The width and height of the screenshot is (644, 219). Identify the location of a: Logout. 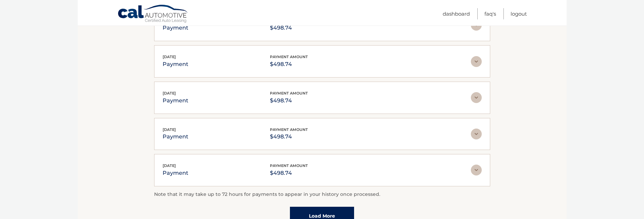
(519, 14).